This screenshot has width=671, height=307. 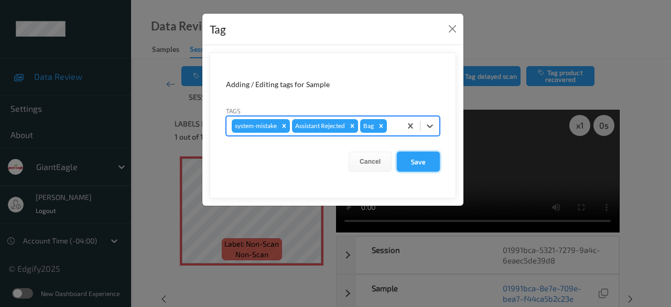 I want to click on div: Adding / Editing tags for Sample, so click(x=333, y=84).